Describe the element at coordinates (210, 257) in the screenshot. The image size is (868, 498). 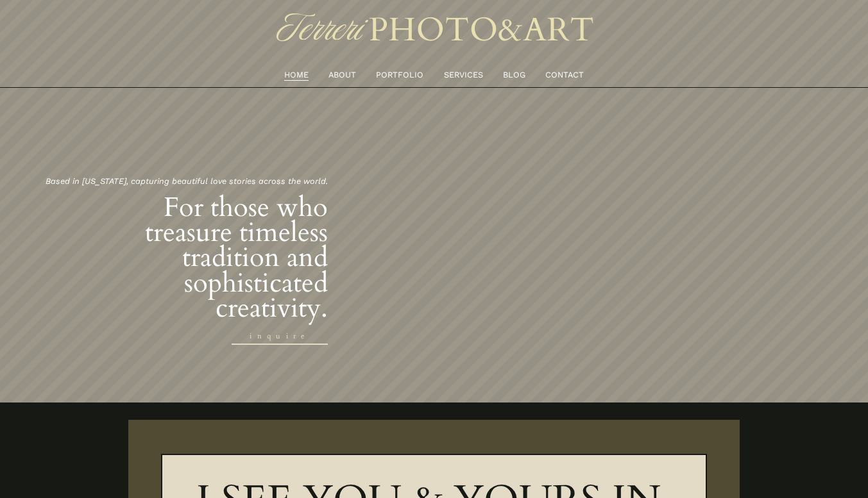
I see `h2: For those who treasure timeless tradition and sophisticated creativity.` at that location.